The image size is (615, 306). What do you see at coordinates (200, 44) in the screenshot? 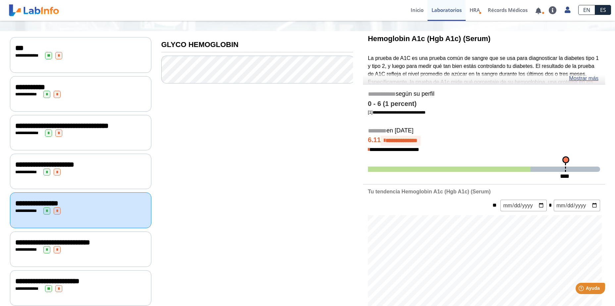
I see `b: GLYCO HEMOGLOBIN` at bounding box center [200, 44].